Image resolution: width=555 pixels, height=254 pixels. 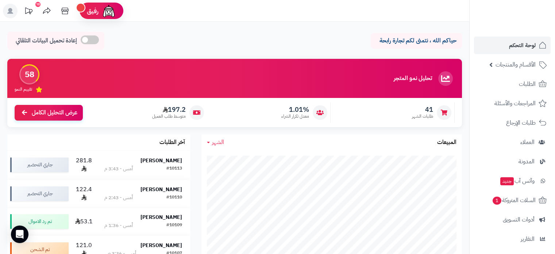 What do you see at coordinates (215, 142) in the screenshot?
I see `a: الشهر` at bounding box center [215, 142].